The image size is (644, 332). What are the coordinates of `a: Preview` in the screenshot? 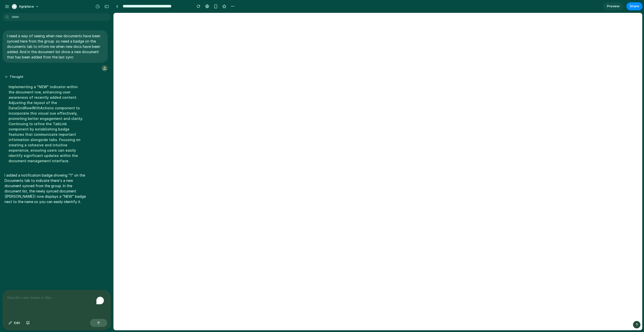 It's located at (613, 6).